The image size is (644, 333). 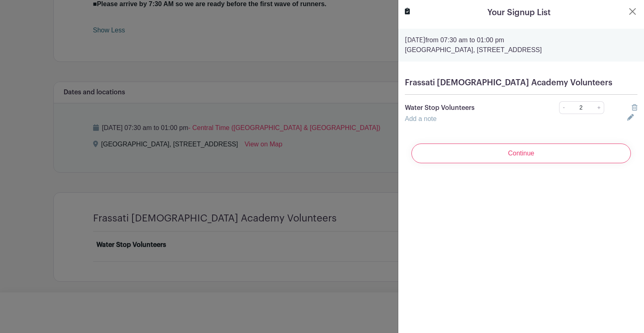 What do you see at coordinates (421, 119) in the screenshot?
I see `a: Add a note` at bounding box center [421, 119].